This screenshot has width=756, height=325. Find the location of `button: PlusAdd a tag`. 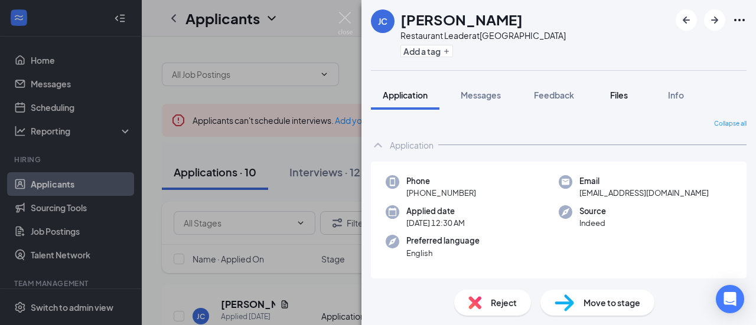

button: PlusAdd a tag is located at coordinates (426, 51).